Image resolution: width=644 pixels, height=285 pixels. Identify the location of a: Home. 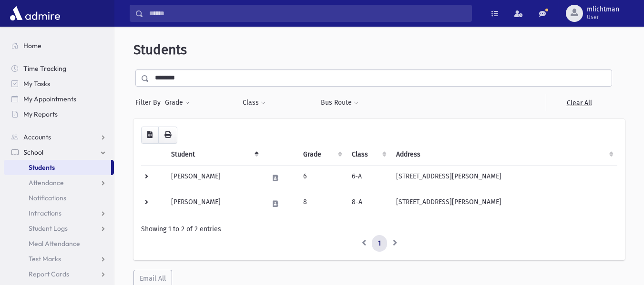
(59, 46).